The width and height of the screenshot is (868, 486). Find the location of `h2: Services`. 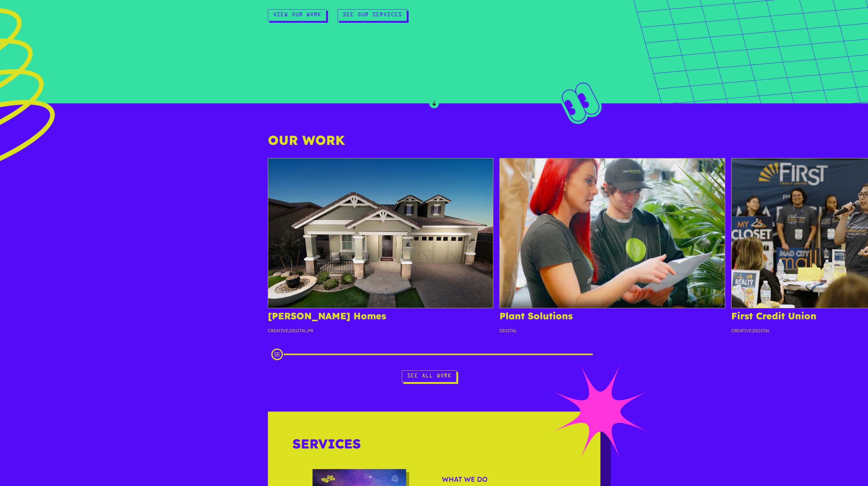

h2: Services is located at coordinates (434, 446).